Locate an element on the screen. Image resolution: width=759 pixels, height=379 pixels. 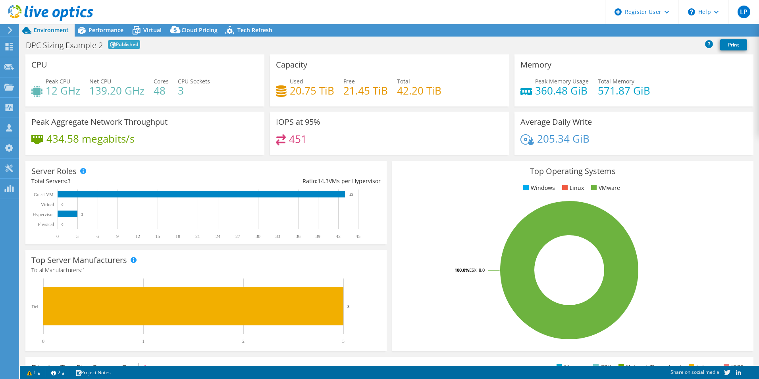
li: Latency is located at coordinates (702, 367).